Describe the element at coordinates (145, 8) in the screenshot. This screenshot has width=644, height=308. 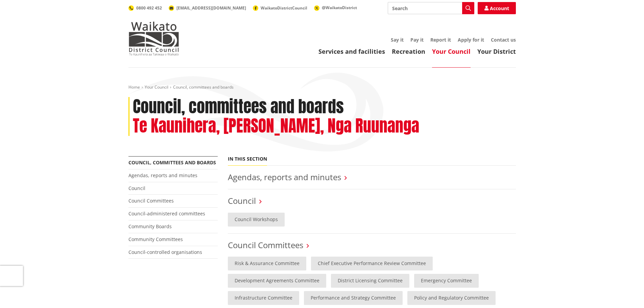
I see `a: 0800 492 452` at that location.